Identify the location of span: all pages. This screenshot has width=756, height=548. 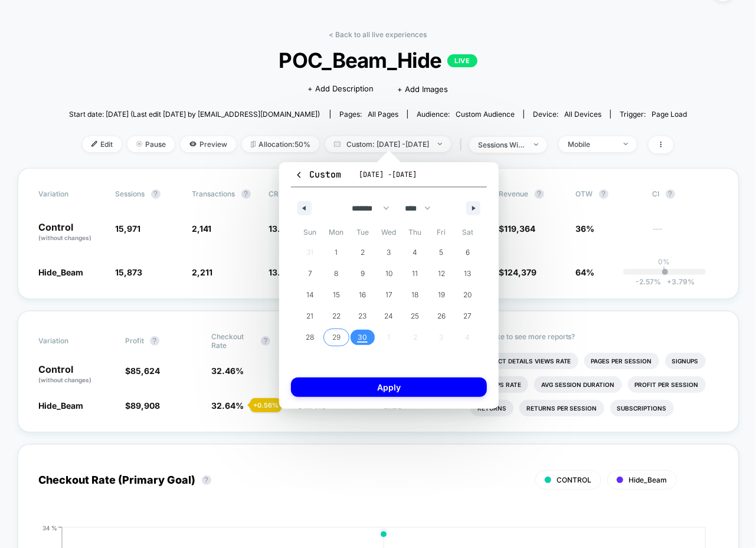
(383, 114).